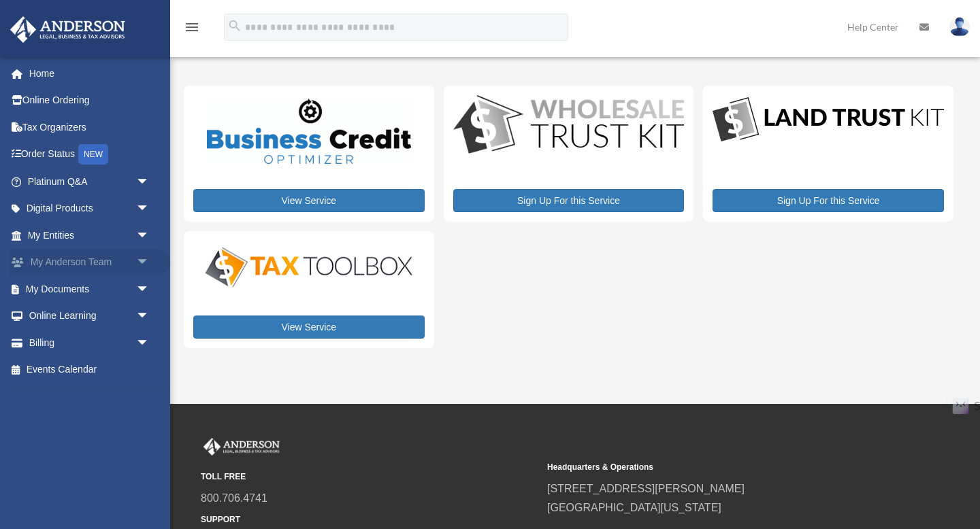  Describe the element at coordinates (90, 262) in the screenshot. I see `a: My Anderson Teamarrow_drop_down` at that location.